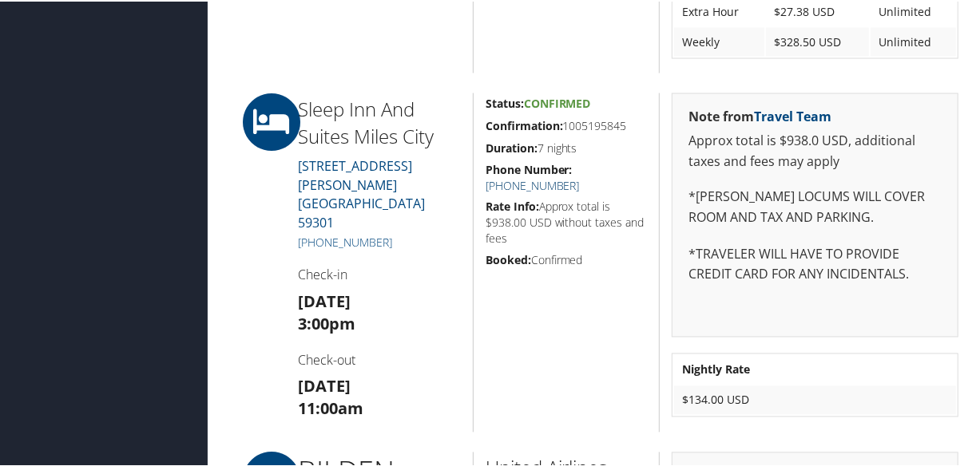 This screenshot has height=466, width=980. I want to click on strong: 11:00am, so click(331, 407).